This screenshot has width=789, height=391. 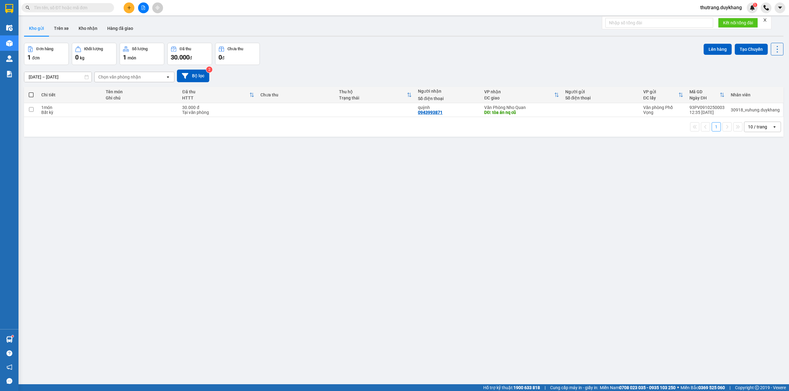 I want to click on span: Miền Bắc, so click(x=703, y=388).